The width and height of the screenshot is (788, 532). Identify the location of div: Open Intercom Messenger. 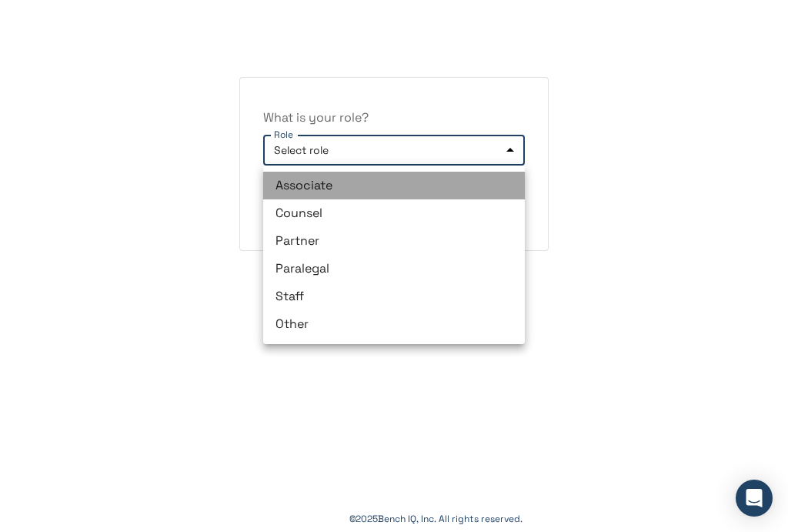
(754, 497).